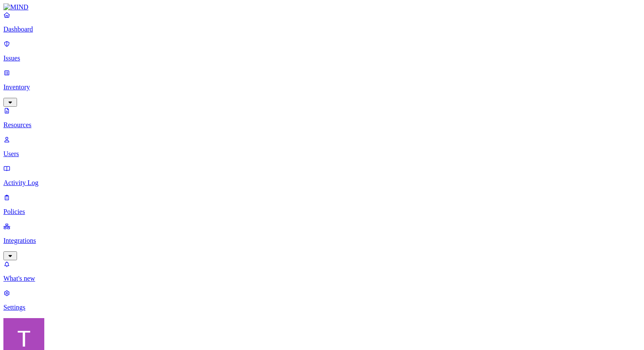 The height and width of the screenshot is (350, 644). What do you see at coordinates (322, 241) in the screenshot?
I see `p: Integrations` at bounding box center [322, 241].